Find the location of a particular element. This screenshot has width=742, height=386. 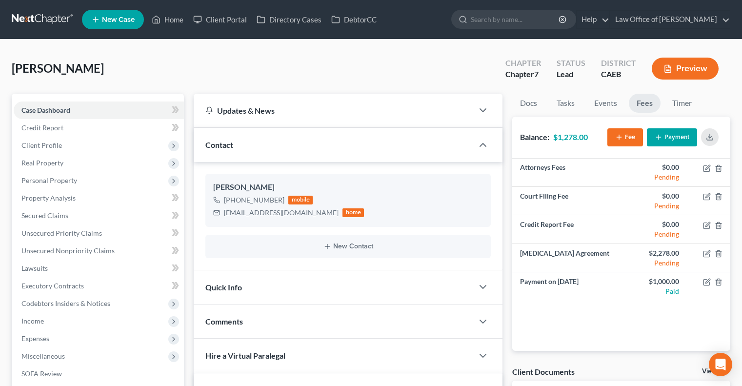

div: Lead is located at coordinates (571, 74).